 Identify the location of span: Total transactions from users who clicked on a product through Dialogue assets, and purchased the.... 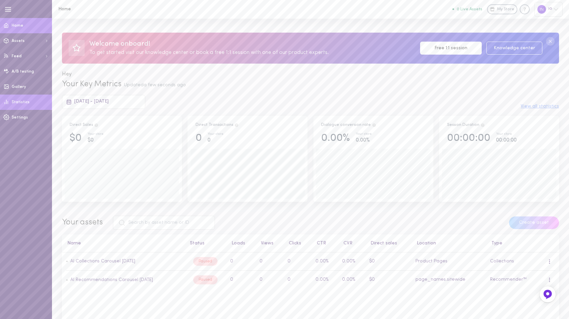
(236, 125).